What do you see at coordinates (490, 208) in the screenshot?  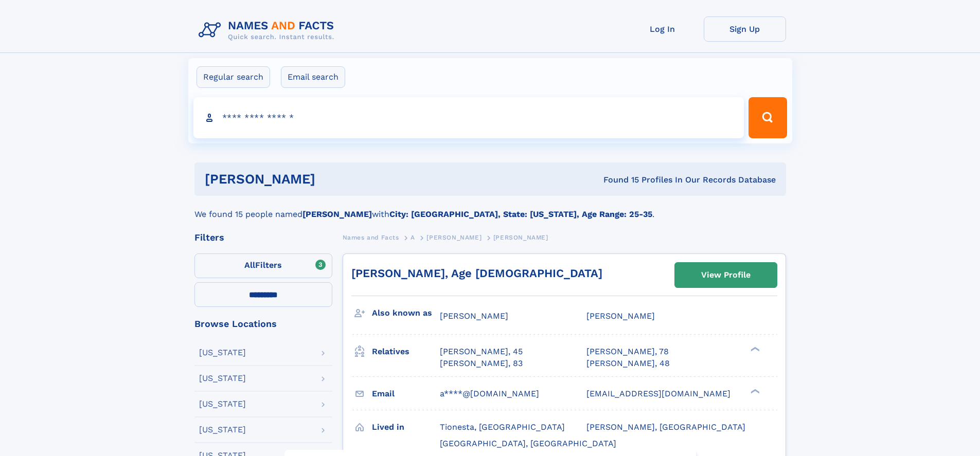 I see `div: We found 15 people named with .` at bounding box center [490, 208].